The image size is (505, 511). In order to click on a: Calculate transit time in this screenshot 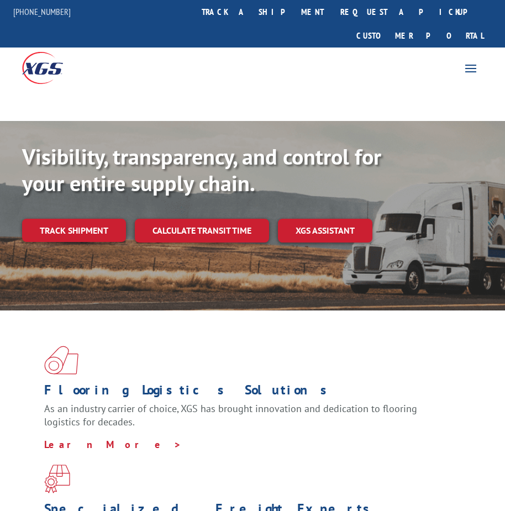, I will do `click(202, 231)`.